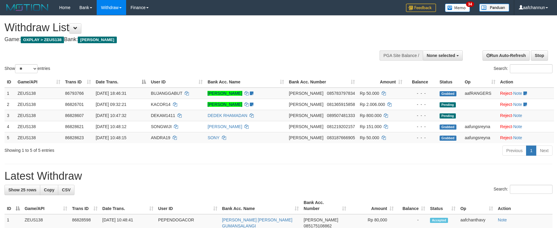 Image resolution: width=557 pixels, height=228 pixels. Describe the element at coordinates (22, 190) in the screenshot. I see `span: Show 25 rows` at that location.